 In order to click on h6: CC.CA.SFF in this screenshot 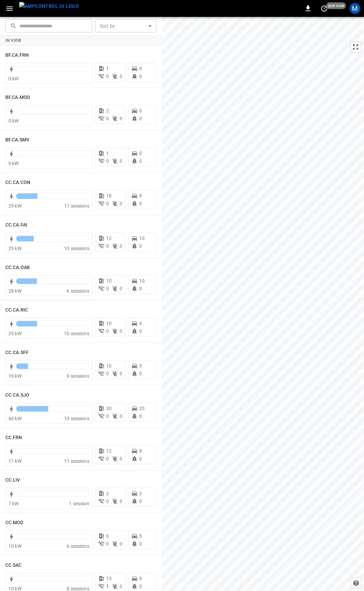, I will do `click(17, 353)`.